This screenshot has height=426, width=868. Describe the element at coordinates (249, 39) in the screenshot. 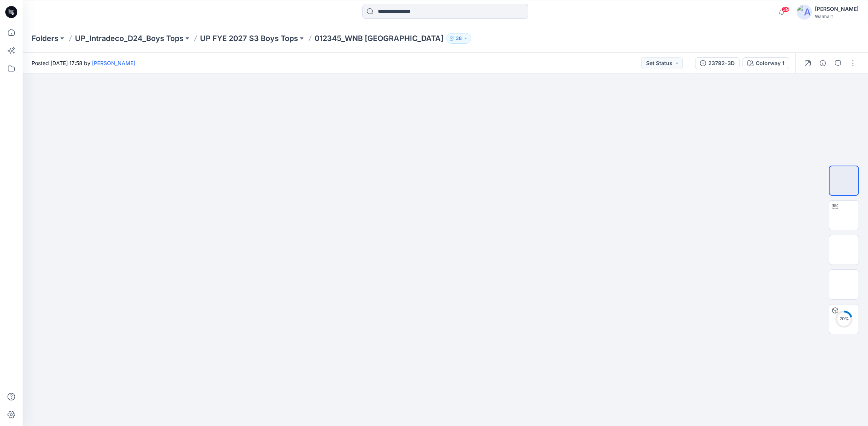

I see `a: UP FYE 2027 S3 Boys Tops` at that location.